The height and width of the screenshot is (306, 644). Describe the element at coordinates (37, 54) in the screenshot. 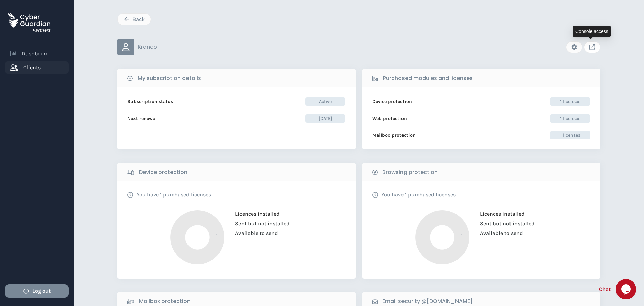

I see `a: Dashboard` at that location.